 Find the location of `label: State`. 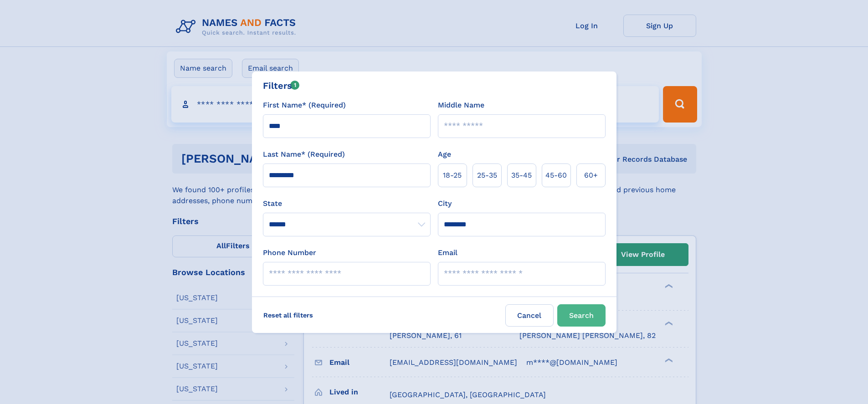

label: State is located at coordinates (347, 204).